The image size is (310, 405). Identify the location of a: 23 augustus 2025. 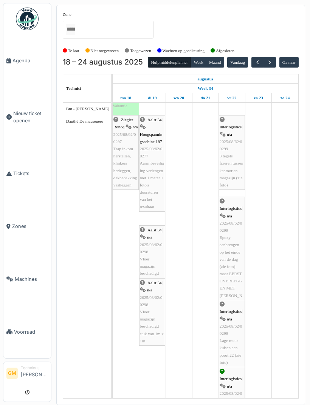
(258, 98).